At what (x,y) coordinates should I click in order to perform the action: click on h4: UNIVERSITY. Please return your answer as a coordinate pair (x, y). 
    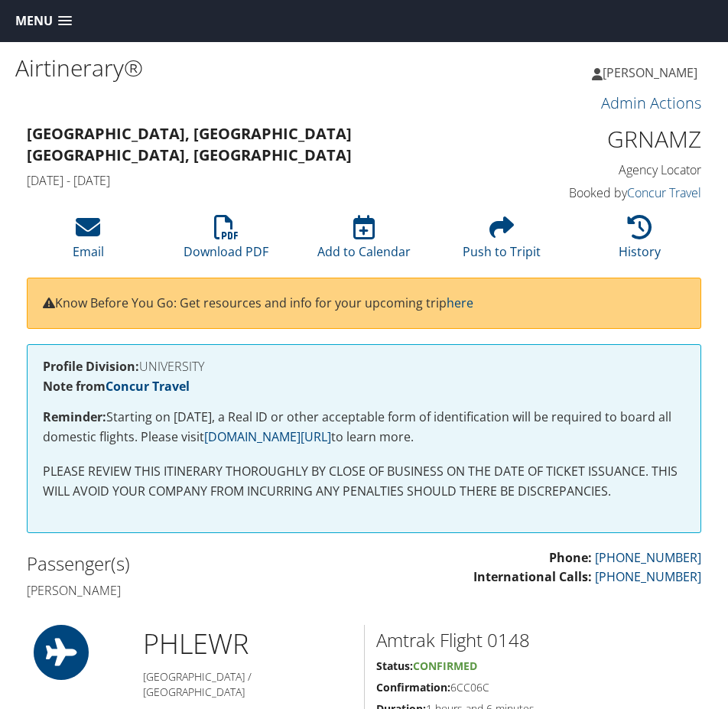
    Looking at the image, I should click on (364, 366).